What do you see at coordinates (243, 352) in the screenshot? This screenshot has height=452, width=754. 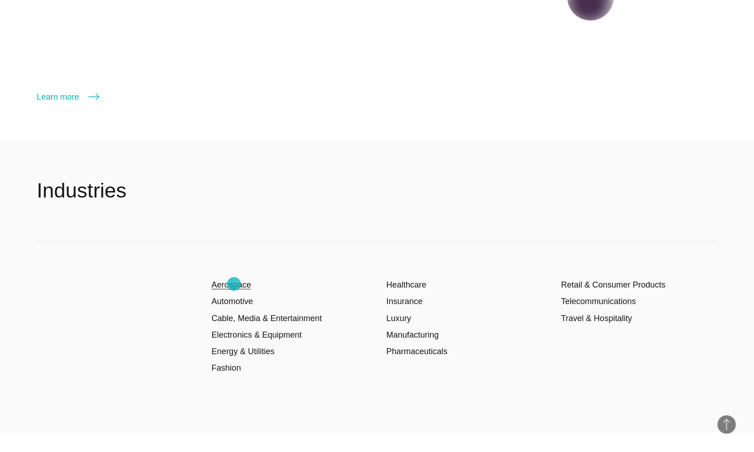 I see `a: Energy & Utilities` at bounding box center [243, 352].